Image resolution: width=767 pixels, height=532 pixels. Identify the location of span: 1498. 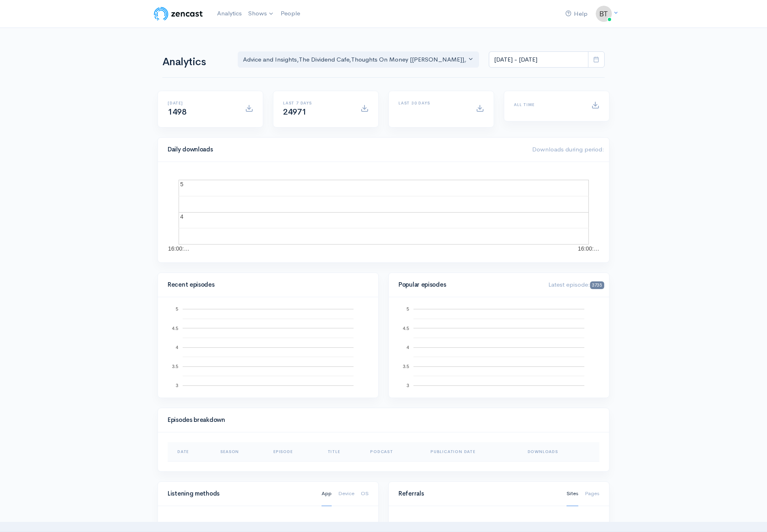
(177, 112).